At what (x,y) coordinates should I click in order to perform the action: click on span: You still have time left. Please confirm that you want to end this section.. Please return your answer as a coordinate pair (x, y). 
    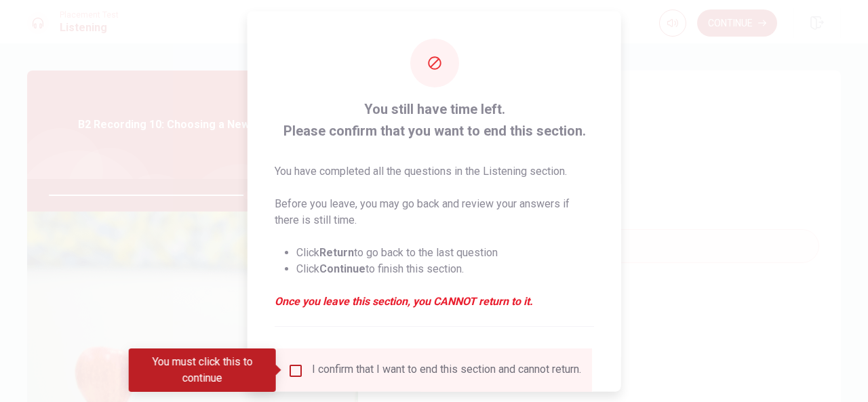
    Looking at the image, I should click on (434, 119).